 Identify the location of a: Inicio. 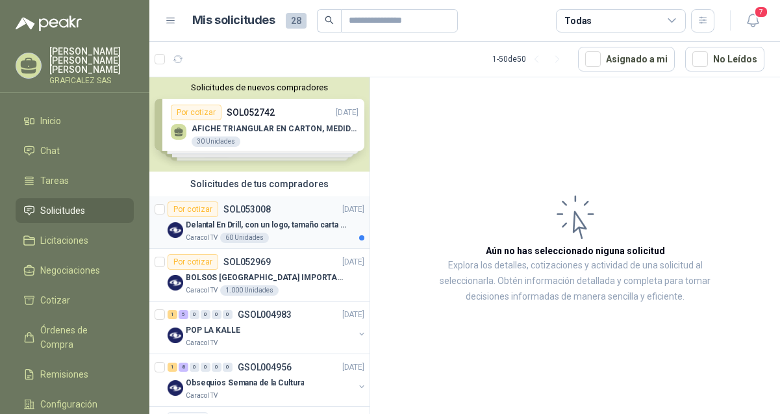
(75, 121).